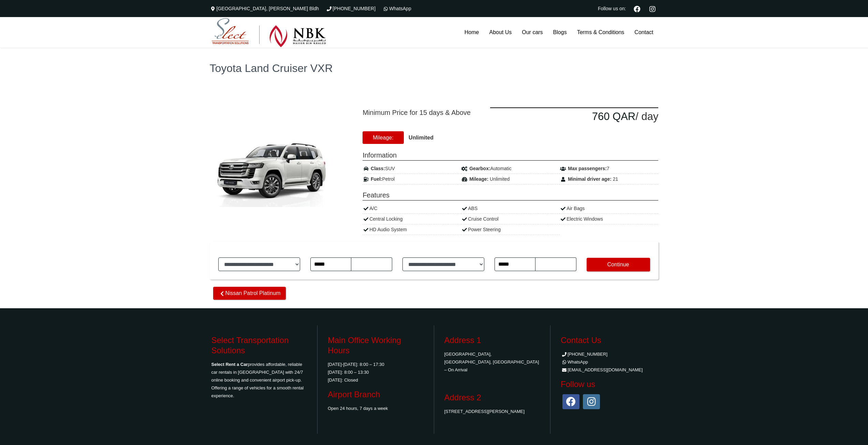 The width and height of the screenshot is (868, 445). Describe the element at coordinates (443, 251) in the screenshot. I see `span: Return Location` at that location.